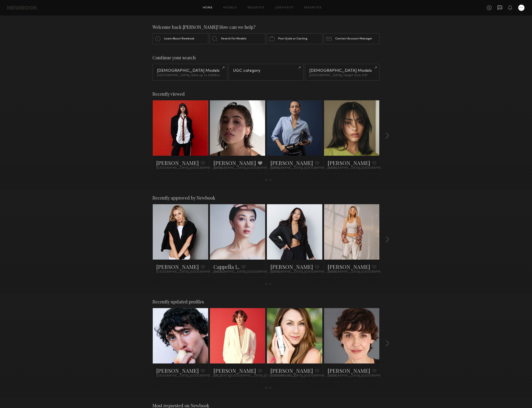 The image size is (532, 408). What do you see at coordinates (226, 267) in the screenshot?
I see `a: Cappella L.` at bounding box center [226, 267].